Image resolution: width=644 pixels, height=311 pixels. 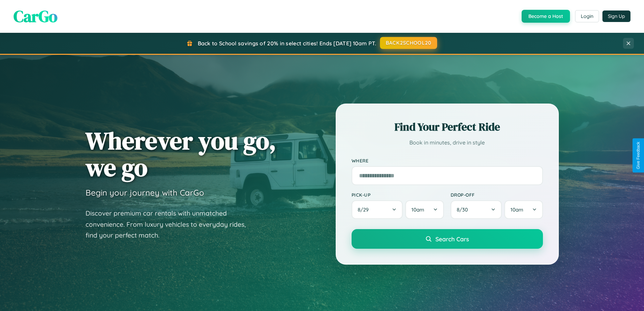 What do you see at coordinates (448, 239) in the screenshot?
I see `button: Search Cars` at bounding box center [448, 239].